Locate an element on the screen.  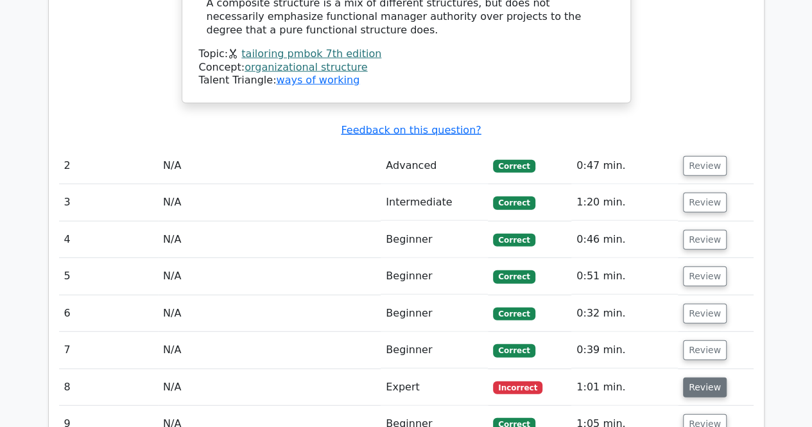
td: Intermediate is located at coordinates (434, 202).